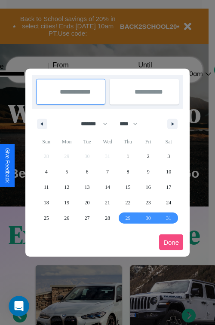 The image size is (215, 325). I want to click on span: 29, so click(128, 218).